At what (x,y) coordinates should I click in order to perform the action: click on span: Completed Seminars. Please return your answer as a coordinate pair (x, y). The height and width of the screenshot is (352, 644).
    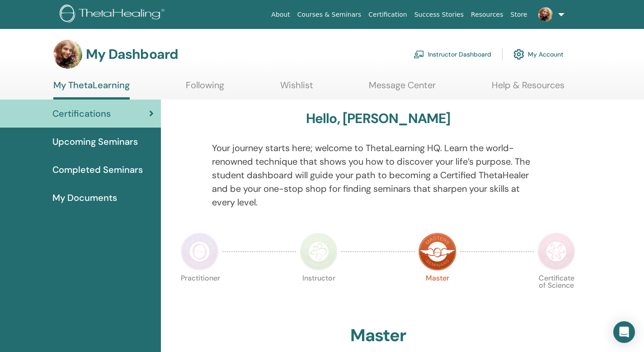
    Looking at the image, I should click on (98, 170).